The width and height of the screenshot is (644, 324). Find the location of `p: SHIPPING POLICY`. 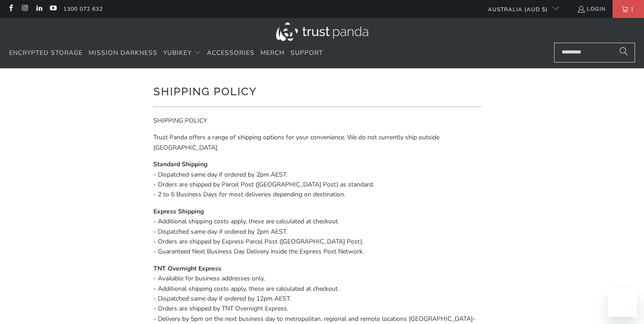

p: SHIPPING POLICY is located at coordinates (317, 121).